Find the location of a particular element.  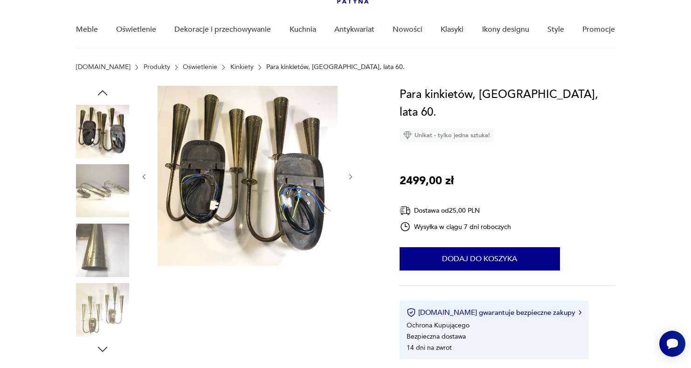

li: Bezpieczna dostawa is located at coordinates (436, 336).